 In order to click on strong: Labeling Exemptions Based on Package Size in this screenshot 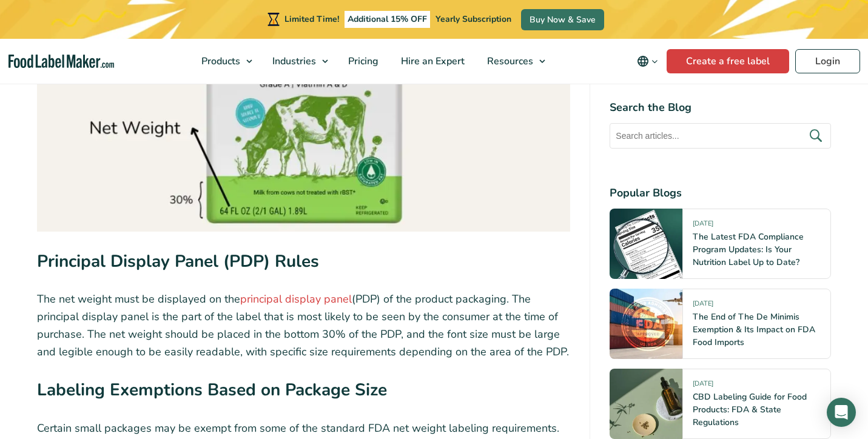, I will do `click(212, 390)`.